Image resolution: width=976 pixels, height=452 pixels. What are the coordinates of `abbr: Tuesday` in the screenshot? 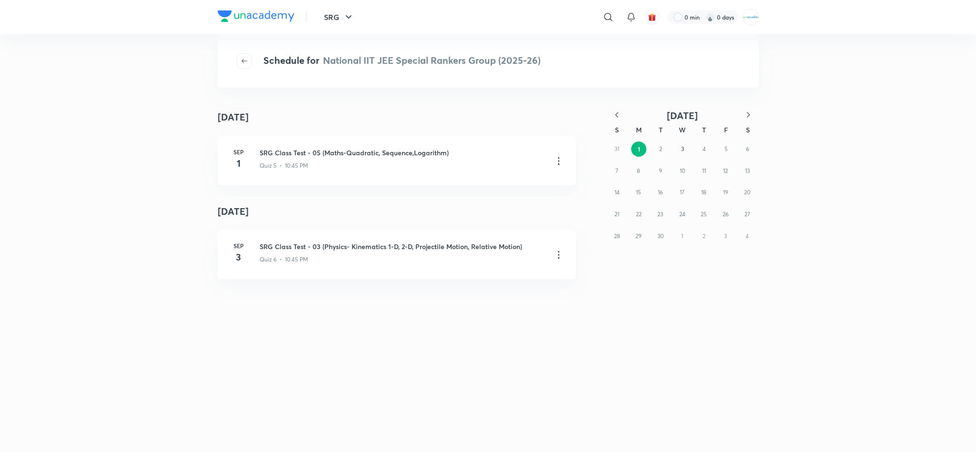 It's located at (661, 130).